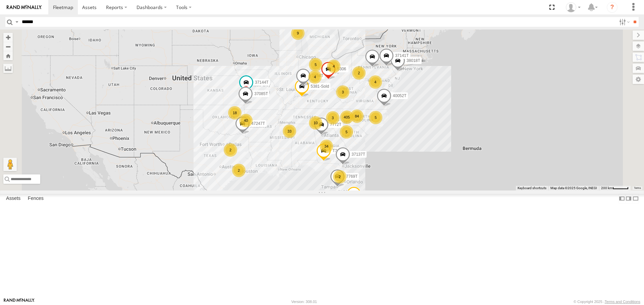  I want to click on a: Terms and Conditions, so click(622, 302).